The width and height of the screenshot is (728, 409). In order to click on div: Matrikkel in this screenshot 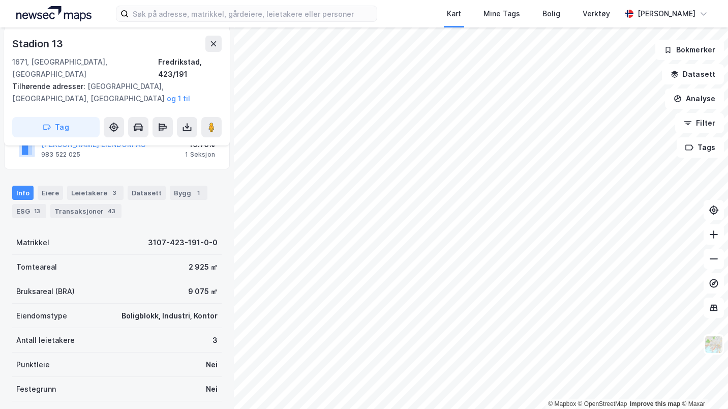, I will do `click(33, 243)`.